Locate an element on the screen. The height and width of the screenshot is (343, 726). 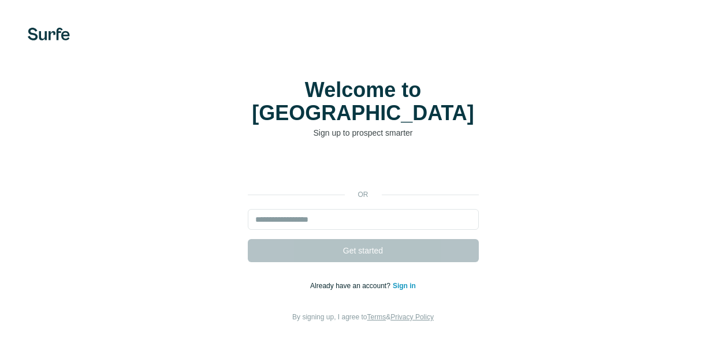
a: Terms is located at coordinates (377, 317).